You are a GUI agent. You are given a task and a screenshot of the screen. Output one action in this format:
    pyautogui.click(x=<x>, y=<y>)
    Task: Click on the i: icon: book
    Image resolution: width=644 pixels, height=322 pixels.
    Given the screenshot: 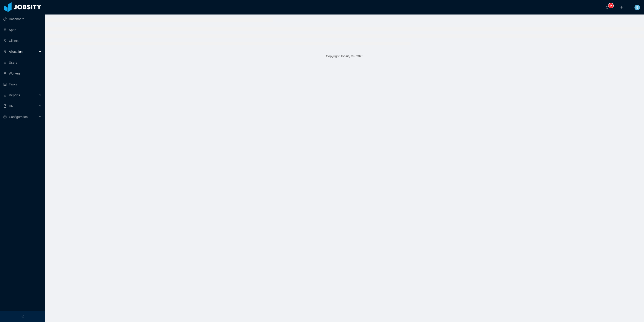 What is the action you would take?
    pyautogui.click(x=5, y=106)
    